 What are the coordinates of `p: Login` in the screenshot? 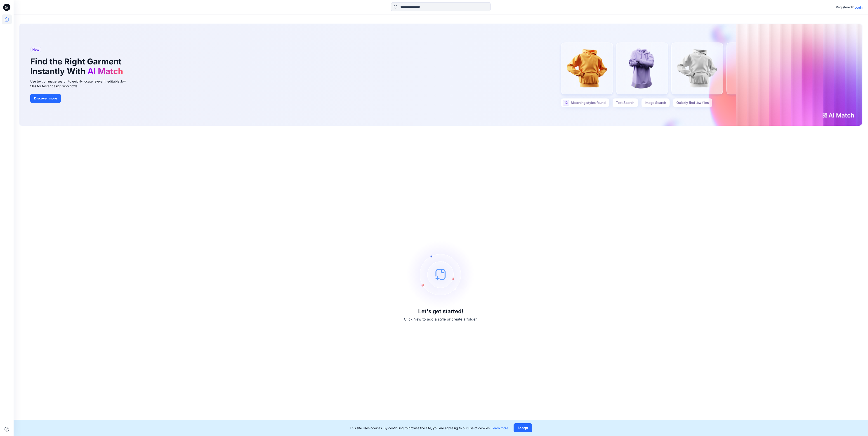 It's located at (859, 7).